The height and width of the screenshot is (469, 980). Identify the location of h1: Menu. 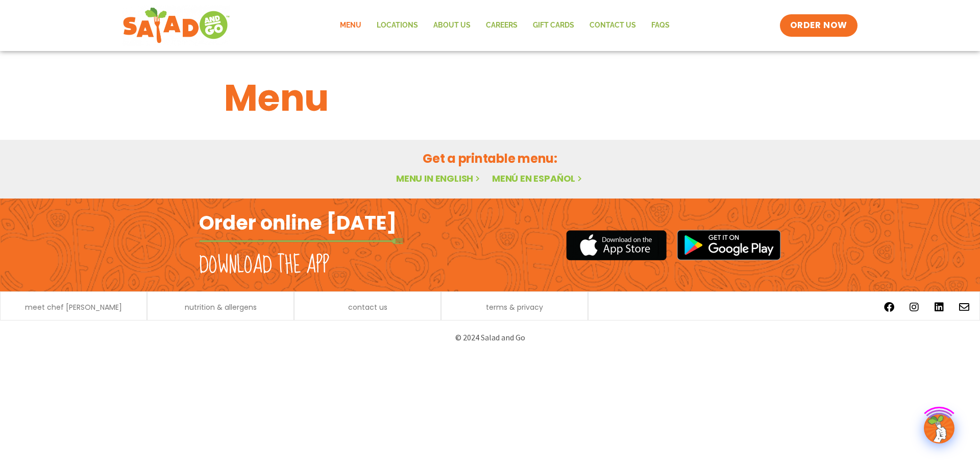
(490, 98).